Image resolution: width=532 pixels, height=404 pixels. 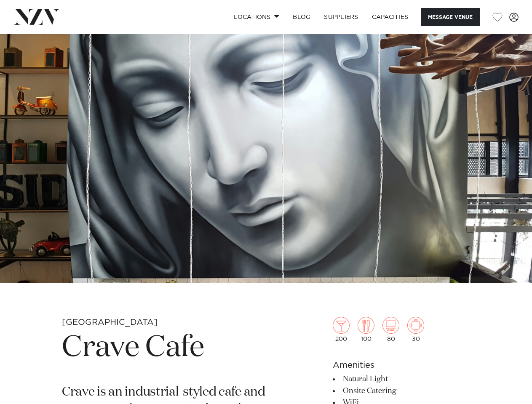 I want to click on img: theatre.png, so click(x=391, y=325).